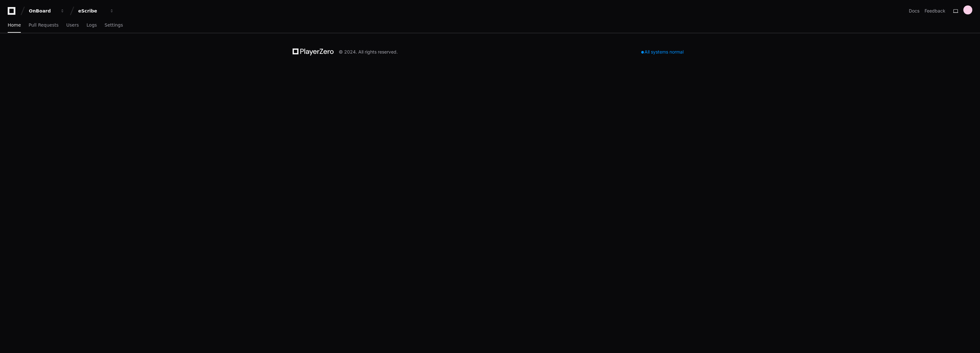 The width and height of the screenshot is (980, 353). Describe the element at coordinates (43, 26) in the screenshot. I see `a: Pull Requests` at that location.